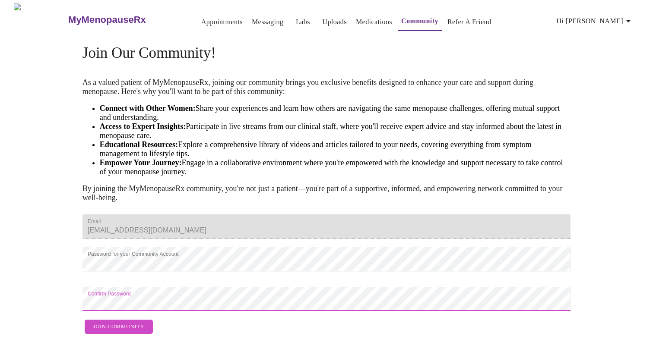  Describe the element at coordinates (335, 113) in the screenshot. I see `li: Share your experiences and learn how others are navigating the same menopause challenges, offerin...` at that location.